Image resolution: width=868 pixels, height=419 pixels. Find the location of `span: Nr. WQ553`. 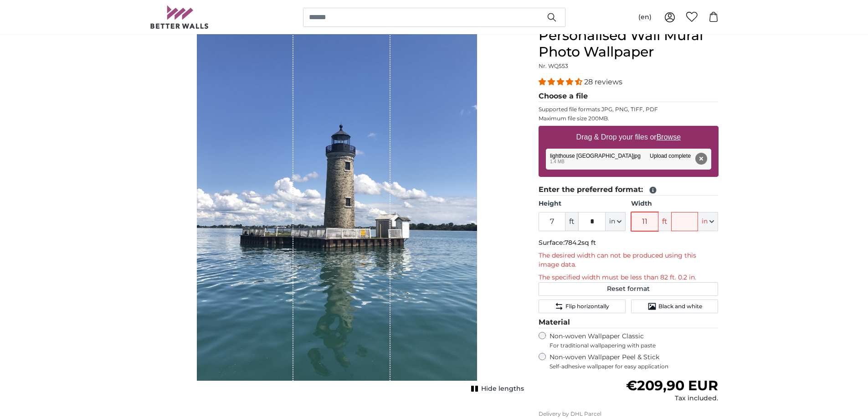

span: Nr. WQ553 is located at coordinates (553, 66).